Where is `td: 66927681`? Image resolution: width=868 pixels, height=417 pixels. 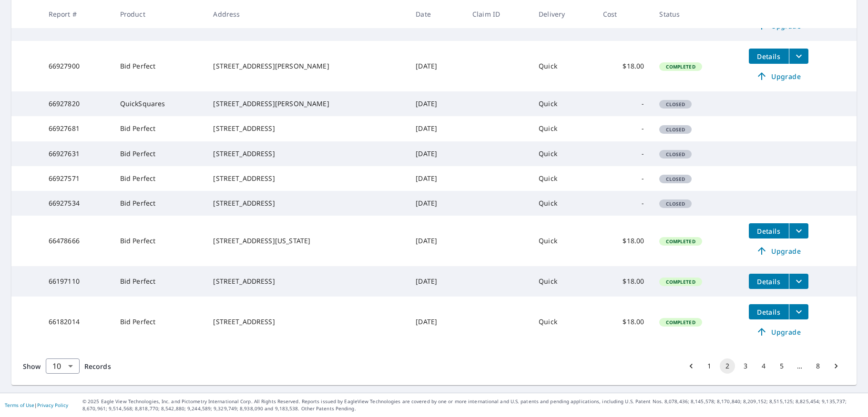
td: 66927681 is located at coordinates (77, 129).